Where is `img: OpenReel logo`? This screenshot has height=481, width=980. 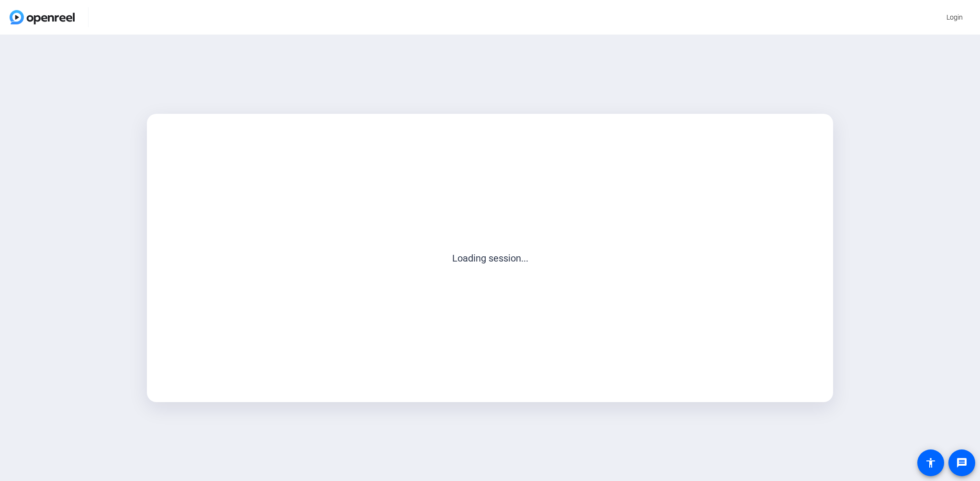
img: OpenReel logo is located at coordinates (42, 17).